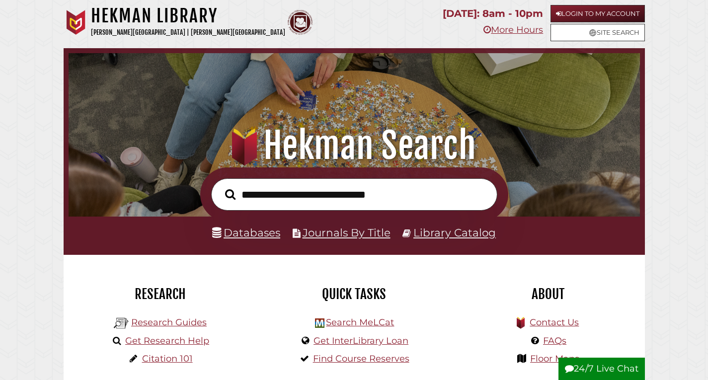 This screenshot has width=708, height=380. Describe the element at coordinates (230, 194) in the screenshot. I see `button: Search` at that location.